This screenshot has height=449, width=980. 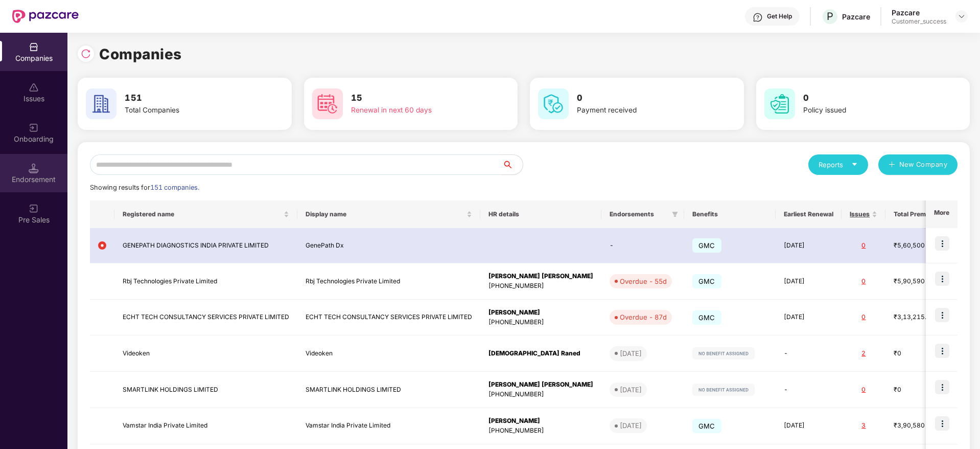 What do you see at coordinates (924, 164) in the screenshot?
I see `span: New Company` at bounding box center [924, 164].